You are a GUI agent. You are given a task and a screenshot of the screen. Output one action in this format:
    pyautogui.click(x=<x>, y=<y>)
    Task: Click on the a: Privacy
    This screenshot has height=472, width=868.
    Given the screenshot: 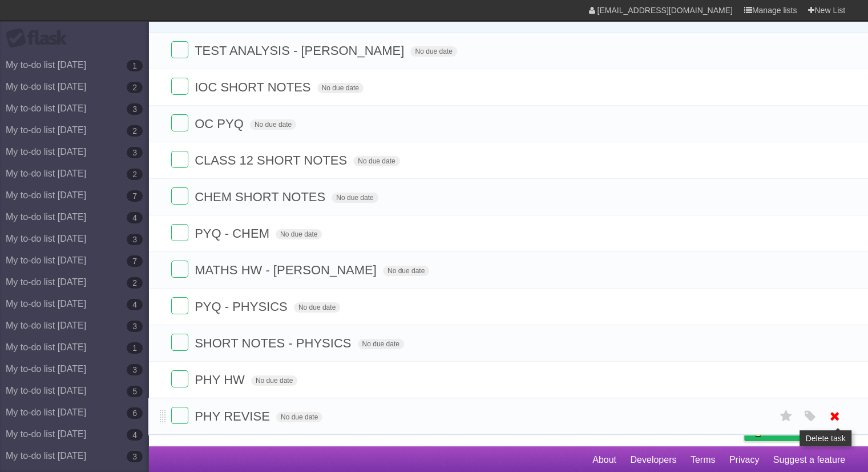 What is the action you would take?
    pyautogui.click(x=744, y=460)
    